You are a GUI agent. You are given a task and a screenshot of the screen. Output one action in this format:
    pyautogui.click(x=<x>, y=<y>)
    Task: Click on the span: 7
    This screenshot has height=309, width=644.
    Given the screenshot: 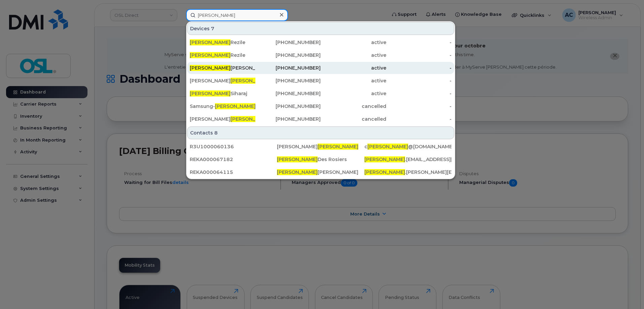 What is the action you would take?
    pyautogui.click(x=213, y=28)
    